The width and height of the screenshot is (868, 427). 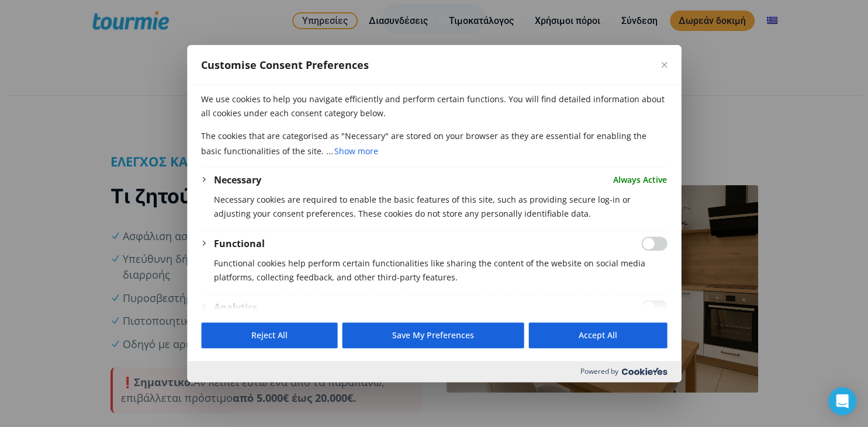 I want to click on p: Necessary cookies are required to enable the basic features of this site, such as providing secur..., so click(x=440, y=207).